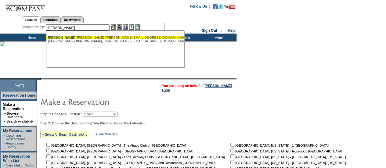 This screenshot has height=168, width=386. I want to click on img: Reservations, so click(132, 27).